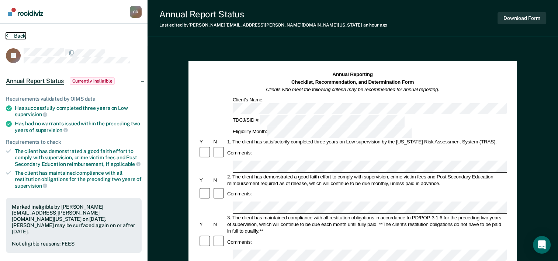 The image size is (558, 261). What do you see at coordinates (542, 245) in the screenshot?
I see `div: Open Intercom Messenger` at bounding box center [542, 245].